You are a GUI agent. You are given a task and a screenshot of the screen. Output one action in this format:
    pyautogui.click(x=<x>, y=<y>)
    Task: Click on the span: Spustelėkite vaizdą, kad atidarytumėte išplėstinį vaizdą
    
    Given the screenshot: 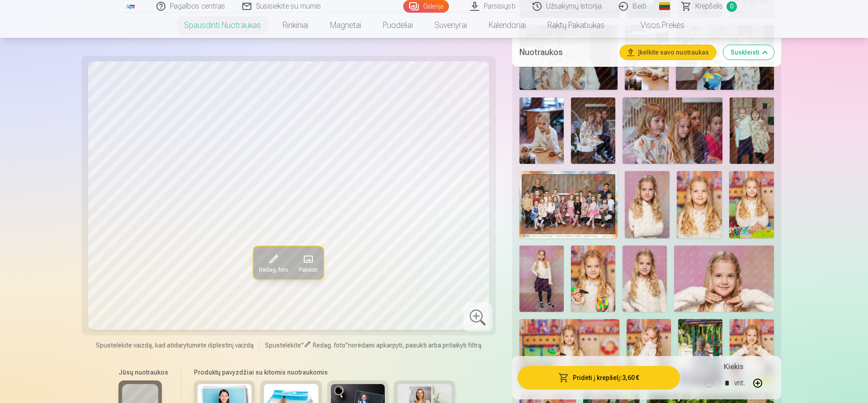 What is the action you would take?
    pyautogui.click(x=174, y=345)
    